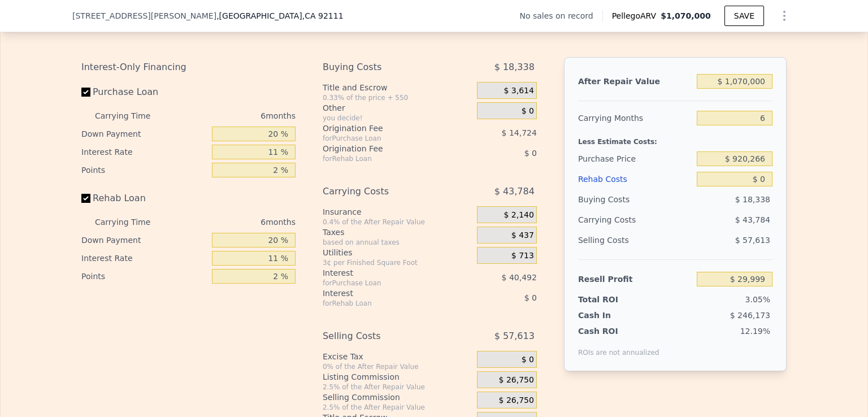 Image resolution: width=868 pixels, height=417 pixels. What do you see at coordinates (398, 98) in the screenshot?
I see `div: 0.33% of the price + 550` at bounding box center [398, 98].